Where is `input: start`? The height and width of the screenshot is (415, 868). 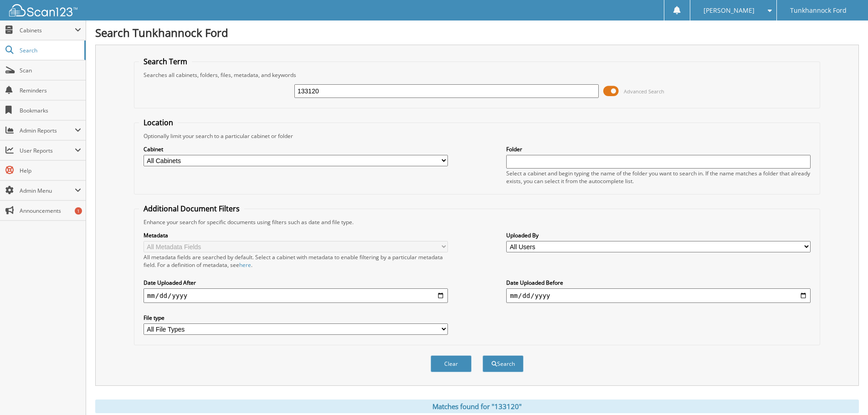 input: start is located at coordinates (295, 295).